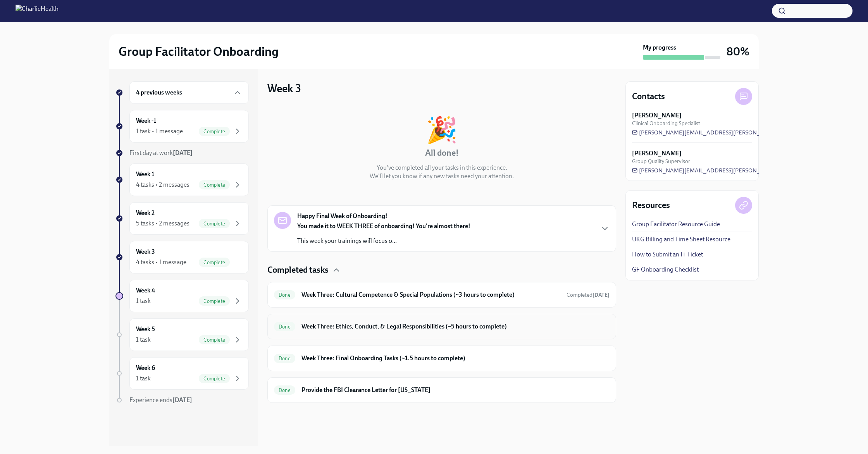 This screenshot has height=454, width=868. What do you see at coordinates (659, 48) in the screenshot?
I see `strong: My progress` at bounding box center [659, 48].